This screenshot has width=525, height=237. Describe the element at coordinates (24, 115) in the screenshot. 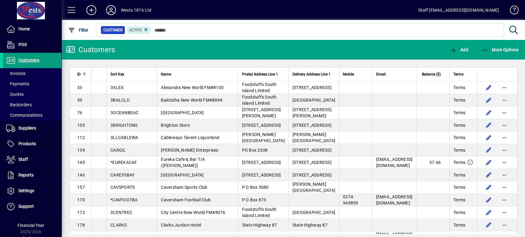

I see `span: Communications` at that location.